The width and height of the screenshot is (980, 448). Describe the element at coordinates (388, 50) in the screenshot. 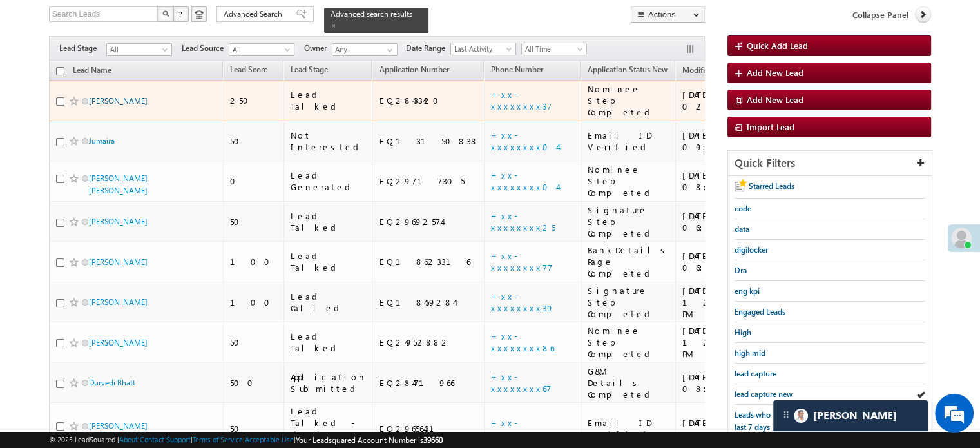

I see `a: Show All Items` at that location.